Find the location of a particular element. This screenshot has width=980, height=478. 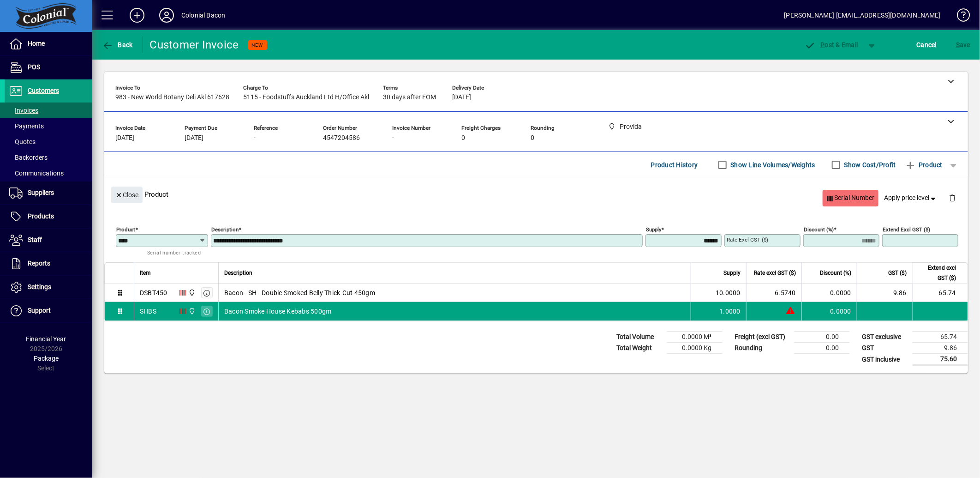

span: 983 - New World Botany Deli Akl 617628 is located at coordinates (172, 97).